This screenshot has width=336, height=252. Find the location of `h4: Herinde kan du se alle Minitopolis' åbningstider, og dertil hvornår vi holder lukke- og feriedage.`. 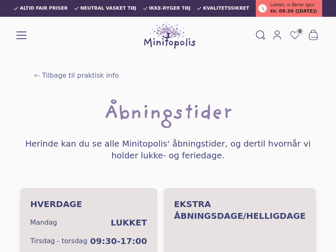

h4: Herinde kan du se alle Minitopolis' åbningstider, og dertil hvornår vi holder lukke- og feriedage. is located at coordinates (168, 150).